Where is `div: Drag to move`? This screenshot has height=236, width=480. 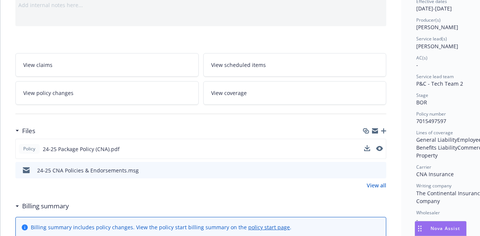
div: Drag to move is located at coordinates (419, 229).